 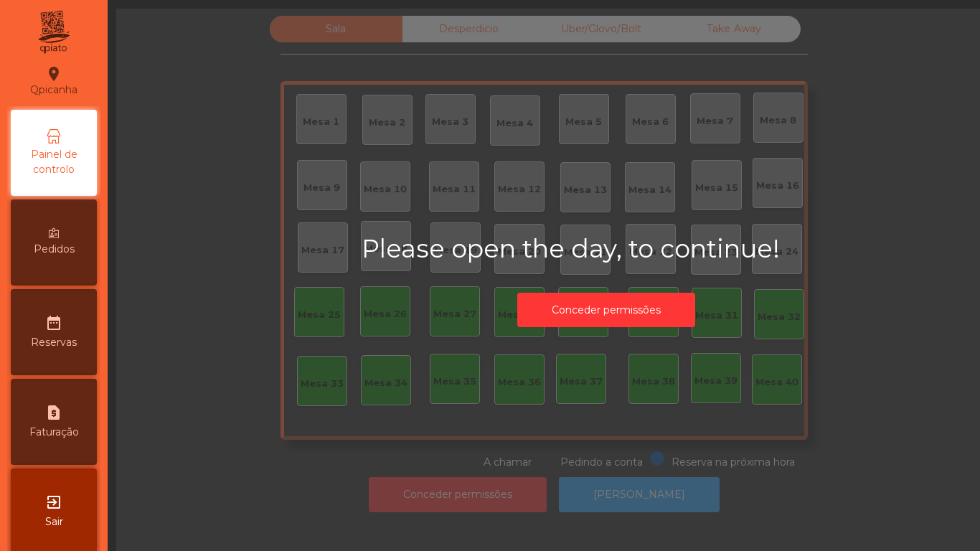 What do you see at coordinates (54, 522) in the screenshot?
I see `span: Sair` at bounding box center [54, 522].